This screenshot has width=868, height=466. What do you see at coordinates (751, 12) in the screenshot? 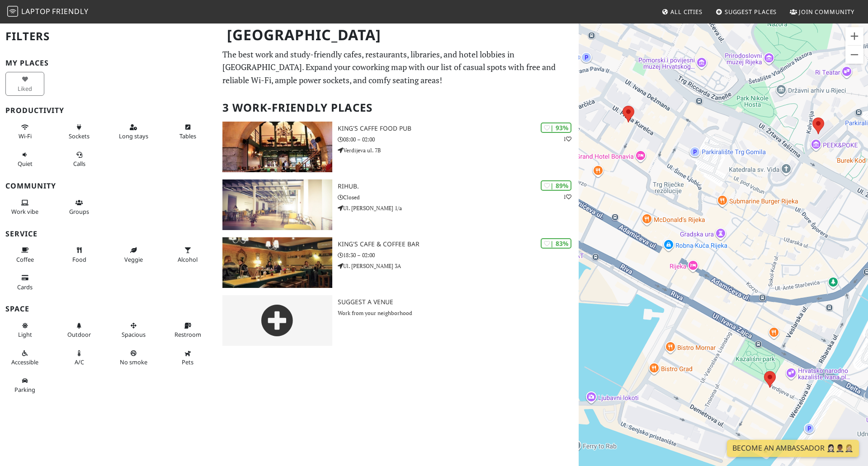
I see `span: Suggest Places` at bounding box center [751, 12].